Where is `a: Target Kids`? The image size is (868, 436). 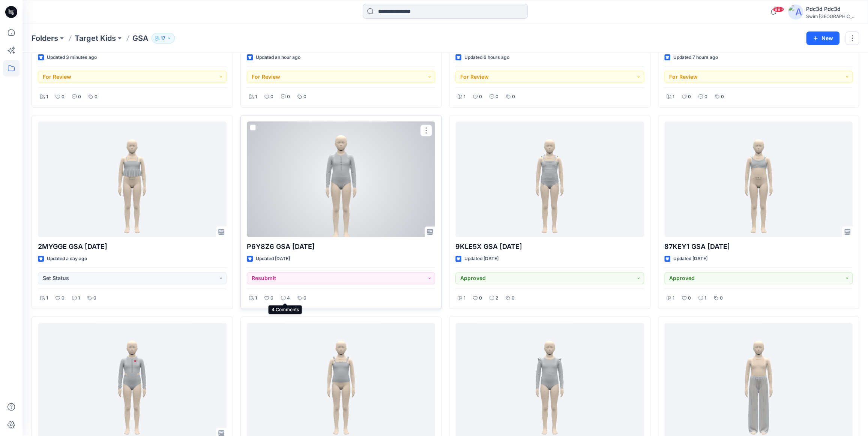
a: Target Kids is located at coordinates (95, 38).